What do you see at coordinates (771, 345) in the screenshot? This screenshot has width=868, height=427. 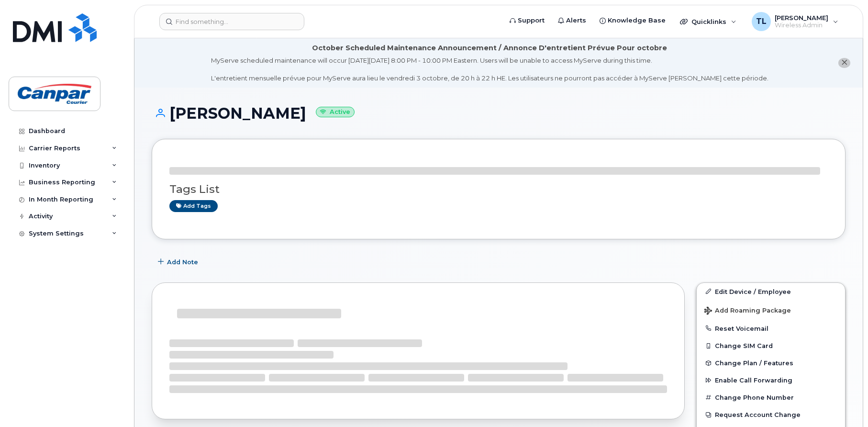 I see `button: Change SIM Card` at bounding box center [771, 345].